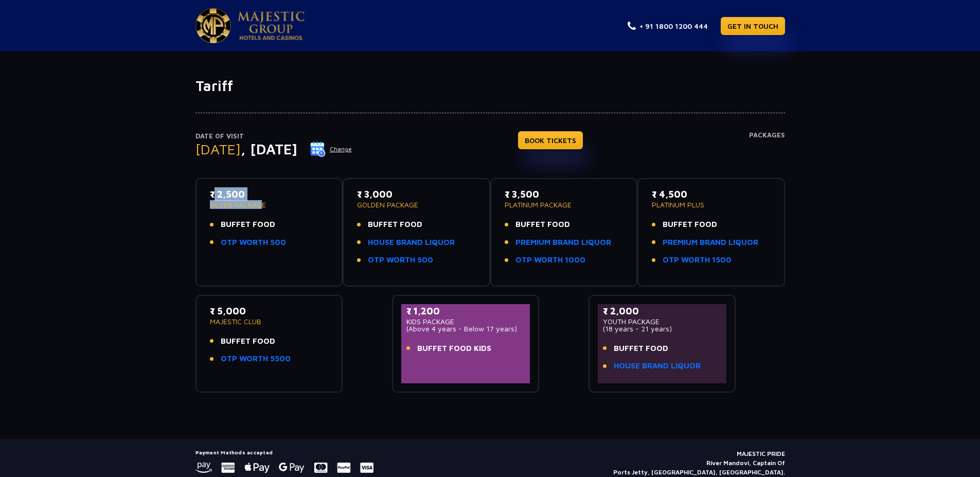 Image resolution: width=980 pixels, height=477 pixels. Describe the element at coordinates (256, 359) in the screenshot. I see `a: OTP WORTH 5500` at that location.